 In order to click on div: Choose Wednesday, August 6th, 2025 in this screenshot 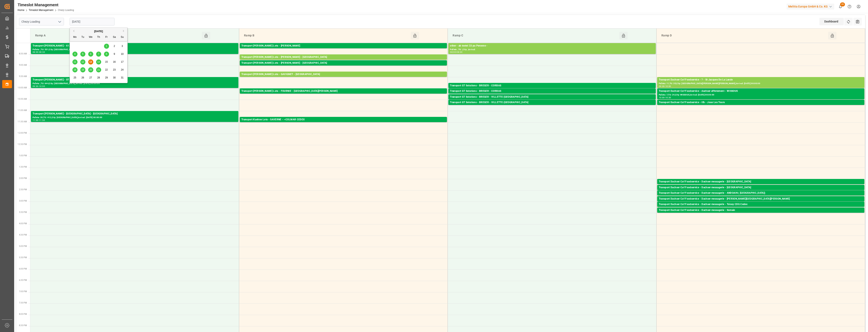, I will do `click(91, 54)`.